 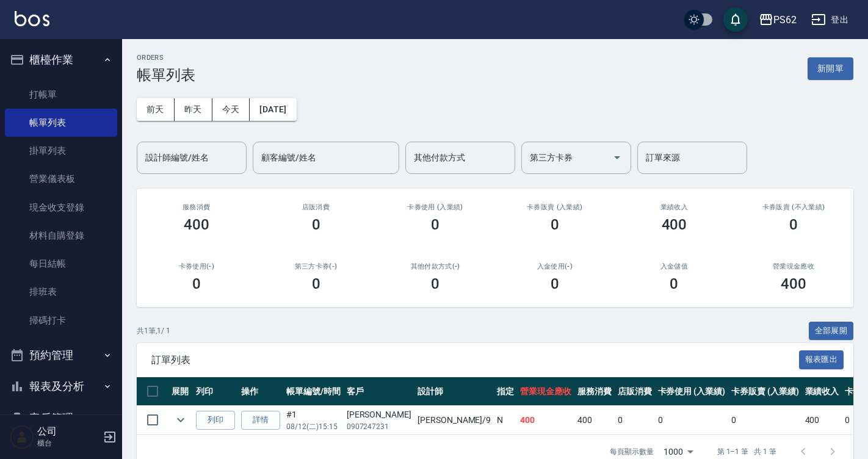 What do you see at coordinates (216, 392) in the screenshot?
I see `th: 列印` at bounding box center [216, 392].